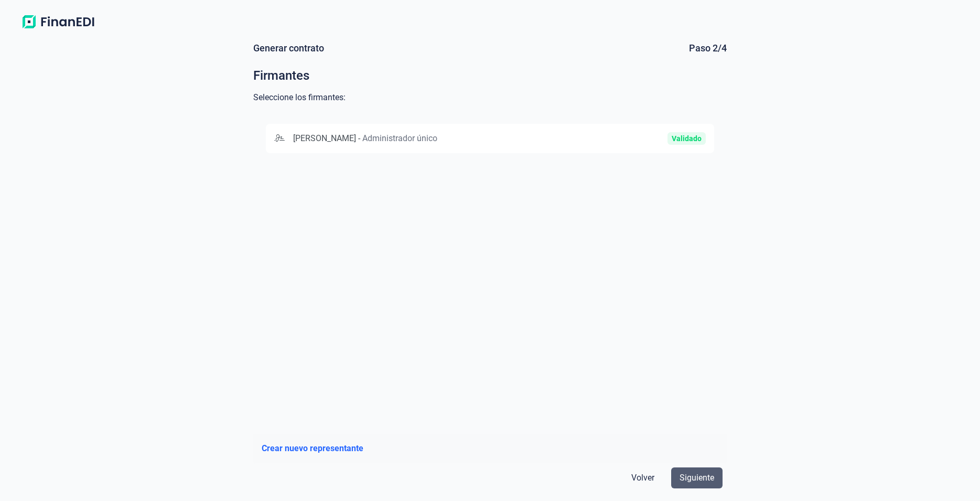  I want to click on span: Volver, so click(643, 478).